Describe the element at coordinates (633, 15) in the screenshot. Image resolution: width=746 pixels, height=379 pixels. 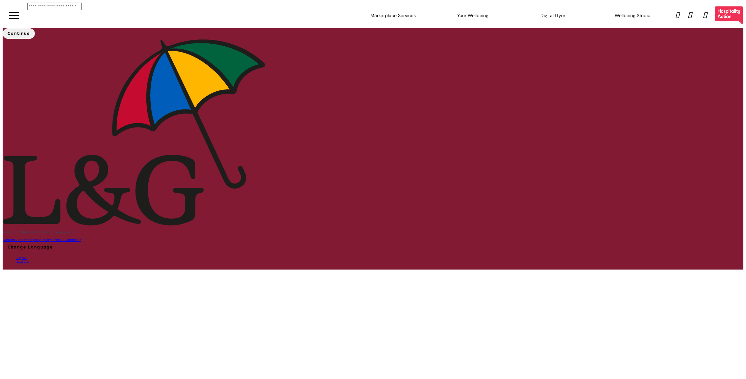
I see `div: Wellbeing Studio` at that location.